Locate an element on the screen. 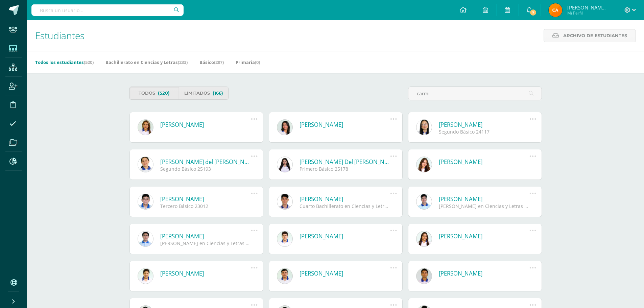 This screenshot has height=308, width=644. span: (233) is located at coordinates (183, 62).